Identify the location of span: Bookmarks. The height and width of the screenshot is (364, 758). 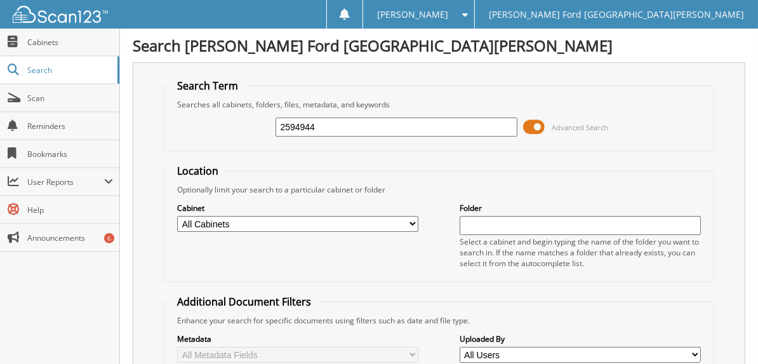
(70, 154).